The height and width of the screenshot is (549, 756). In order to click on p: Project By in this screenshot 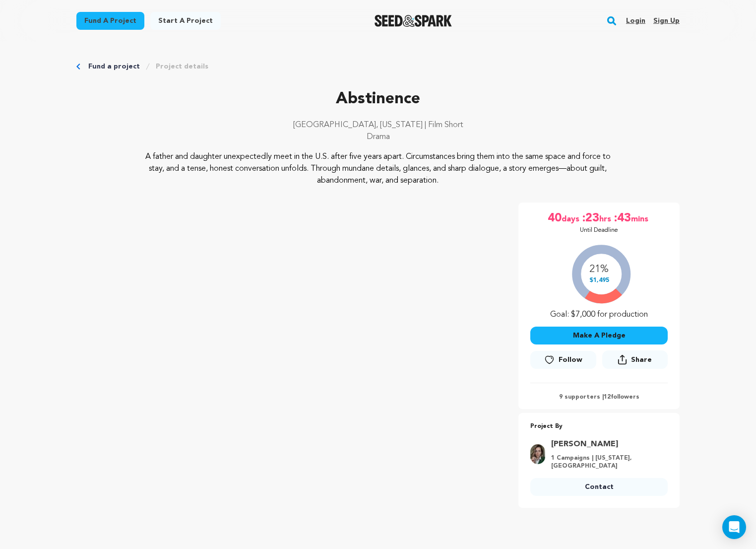, I will do `click(599, 426)`.